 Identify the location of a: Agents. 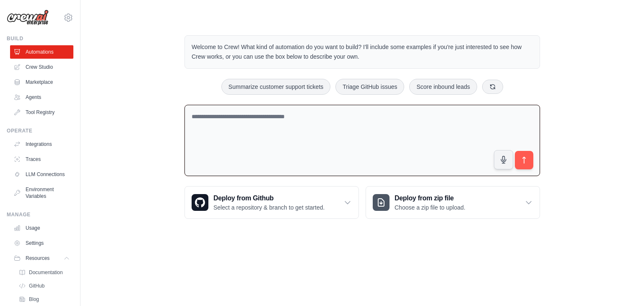
(42, 97).